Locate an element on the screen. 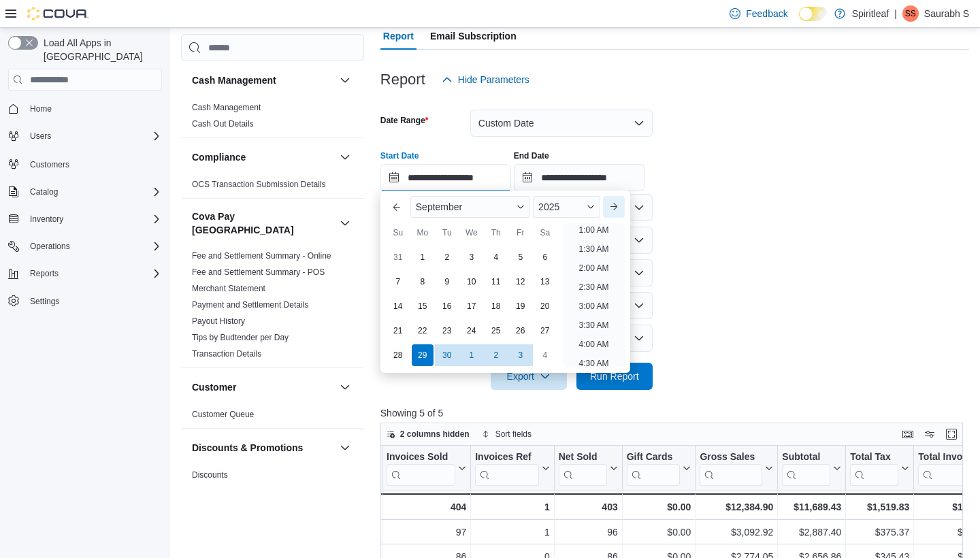 The image size is (980, 558). div: 403 is located at coordinates (588, 507).